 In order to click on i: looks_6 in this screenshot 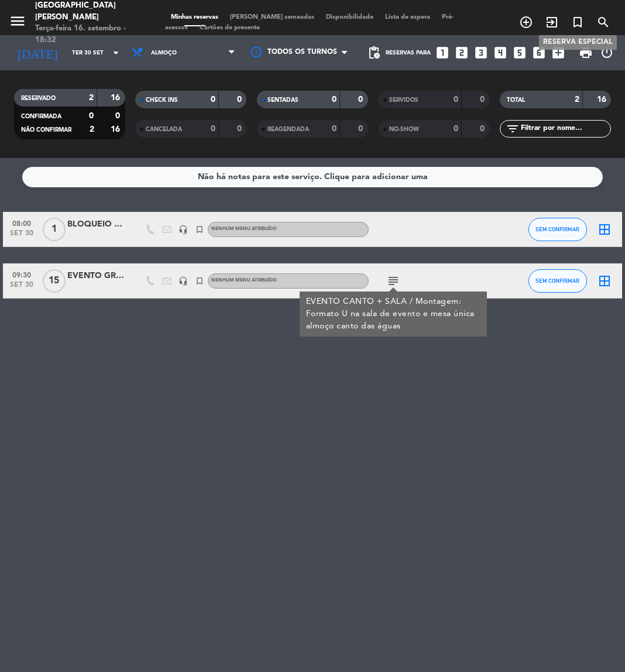, I will do `click(539, 52)`.